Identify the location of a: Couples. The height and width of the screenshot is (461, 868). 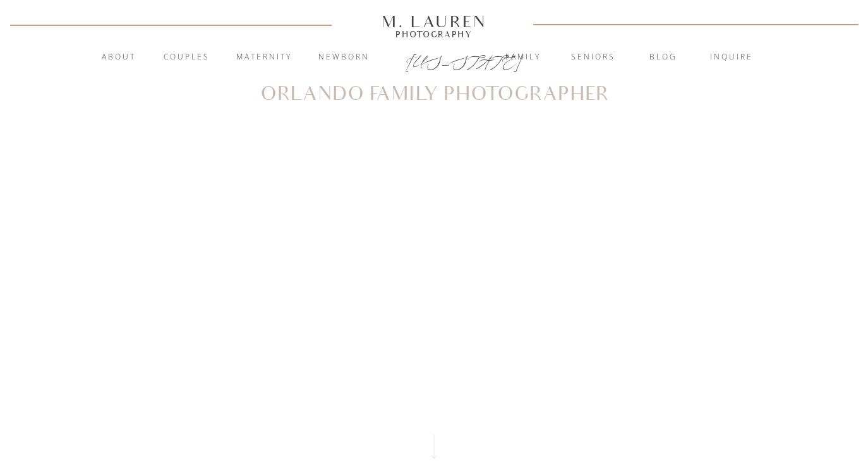
(186, 58).